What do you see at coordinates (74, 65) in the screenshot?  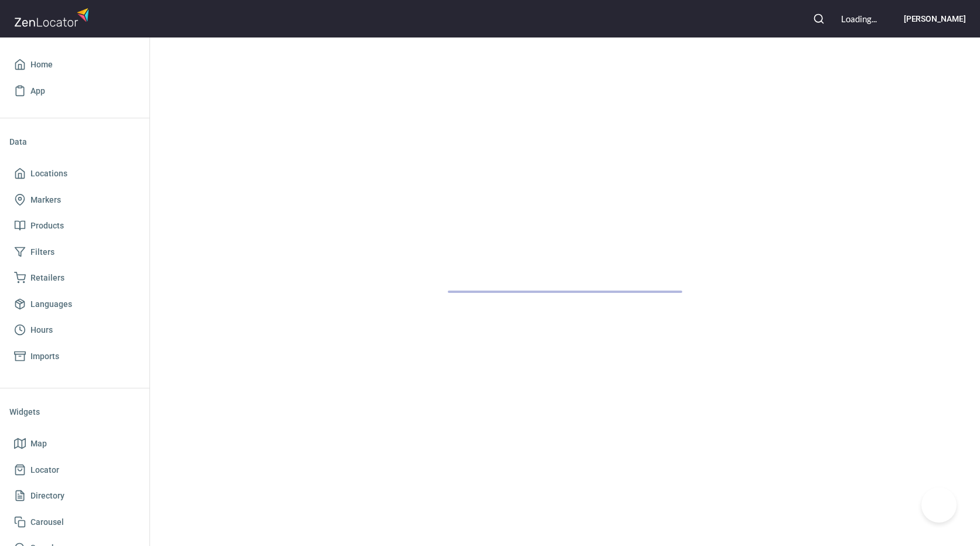 I see `a: Home` at bounding box center [74, 65].